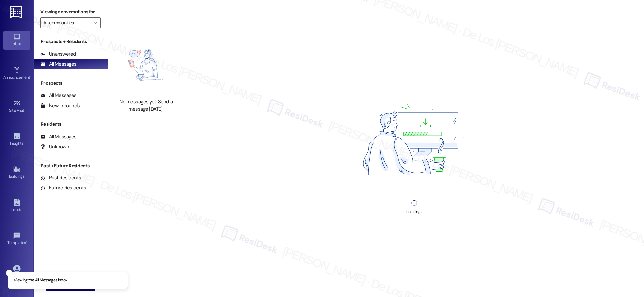 Image resolution: width=644 pixels, height=297 pixels. Describe the element at coordinates (63, 188) in the screenshot. I see `div: Future Residents` at that location.